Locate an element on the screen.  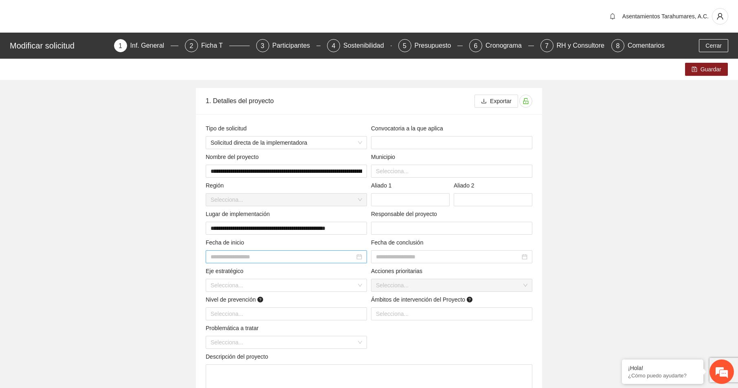
span: Nivel de prevención is located at coordinates (235, 299).